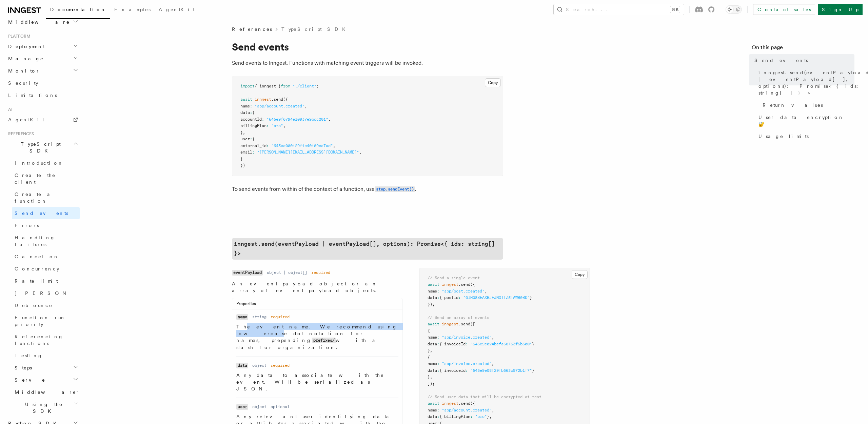 This screenshot has height=424, width=868. I want to click on span: Rate limit, so click(37, 281).